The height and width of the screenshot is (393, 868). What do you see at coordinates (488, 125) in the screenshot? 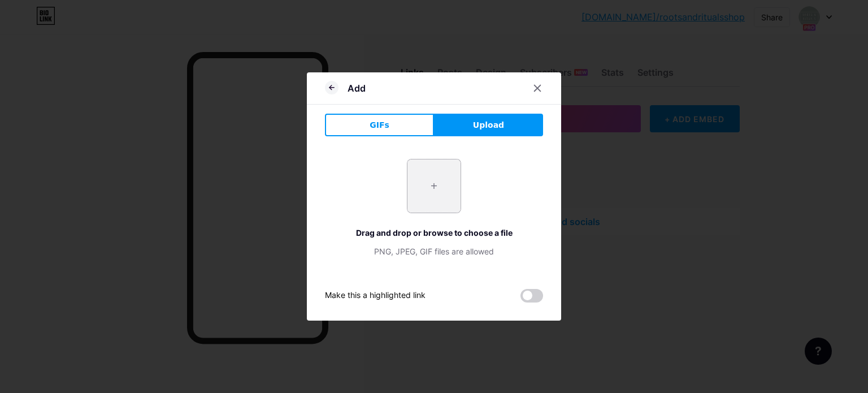
I see `span: Upload` at bounding box center [488, 125].